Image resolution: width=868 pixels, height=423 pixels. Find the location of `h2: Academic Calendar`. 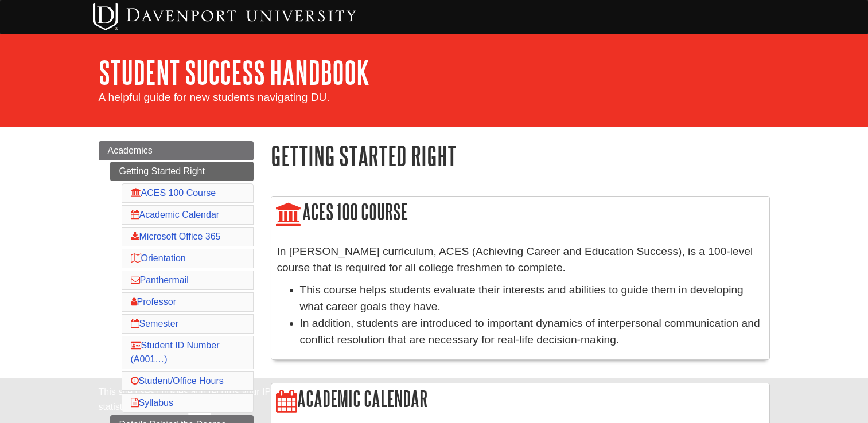

h2: Academic Calendar is located at coordinates (520, 399).